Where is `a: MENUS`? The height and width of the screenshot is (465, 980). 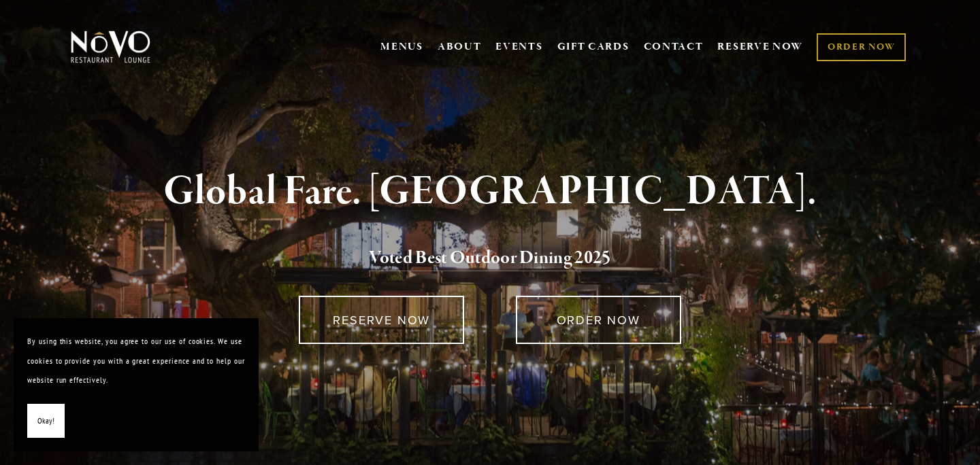
a: MENUS is located at coordinates (401, 47).